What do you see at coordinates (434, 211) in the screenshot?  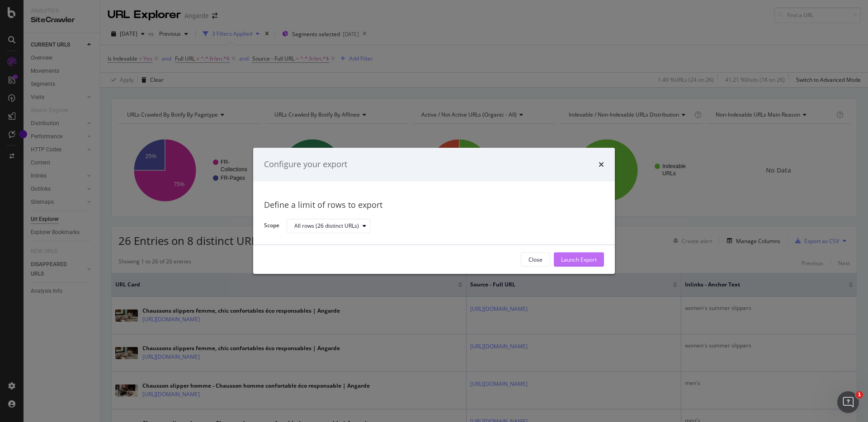 I see `div: modal` at bounding box center [434, 211].